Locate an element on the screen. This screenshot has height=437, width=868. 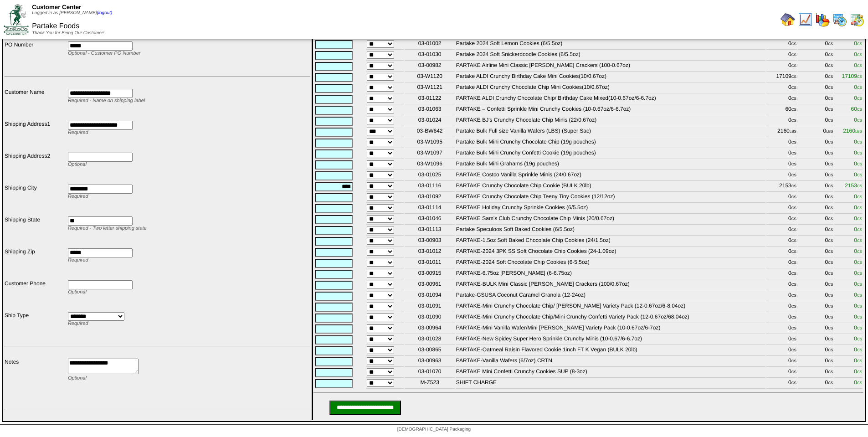
td: 03-00964 is located at coordinates (429, 330).